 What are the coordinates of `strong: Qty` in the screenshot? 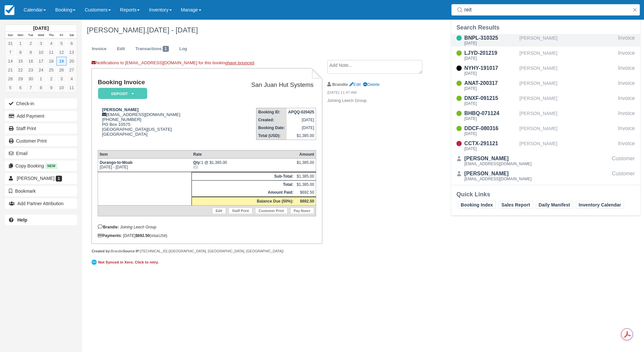 It's located at (197, 163).